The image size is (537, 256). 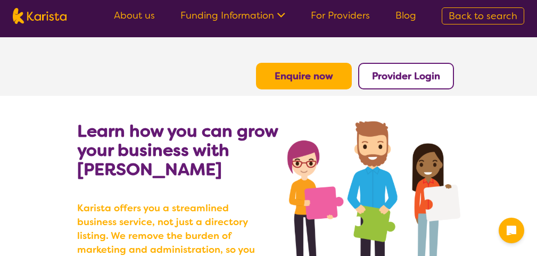 What do you see at coordinates (39, 16) in the screenshot?
I see `img: Karista logo` at bounding box center [39, 16].